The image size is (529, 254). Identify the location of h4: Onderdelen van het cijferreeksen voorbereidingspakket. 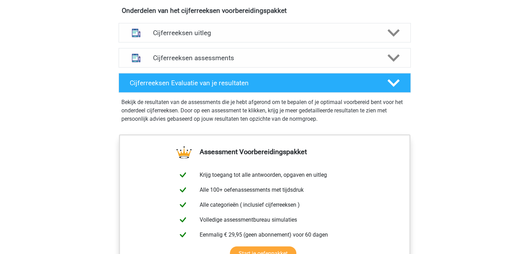
(265, 10).